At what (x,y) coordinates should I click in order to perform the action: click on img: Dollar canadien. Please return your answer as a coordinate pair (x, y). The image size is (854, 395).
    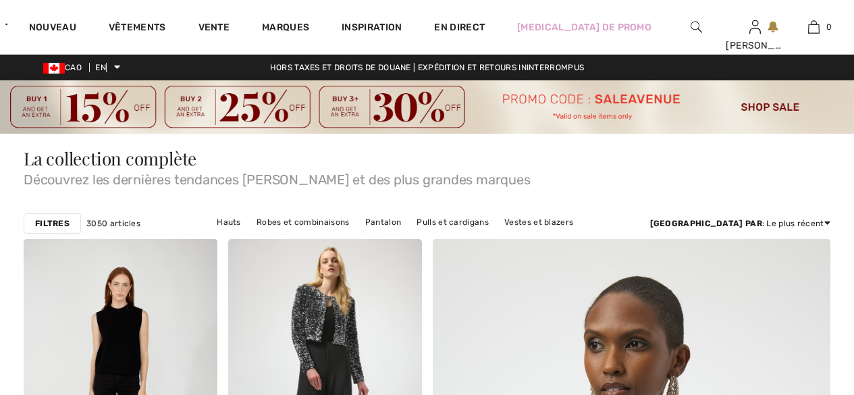
    Looking at the image, I should click on (54, 68).